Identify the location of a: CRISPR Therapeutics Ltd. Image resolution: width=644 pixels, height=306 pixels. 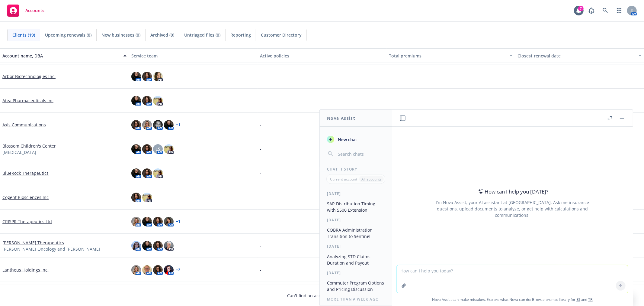
(28, 221).